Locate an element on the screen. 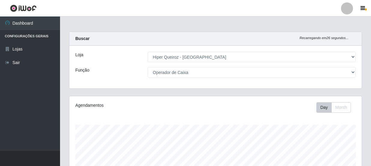 The width and height of the screenshot is (371, 166). div: Toolbar with button groups is located at coordinates (336, 107).